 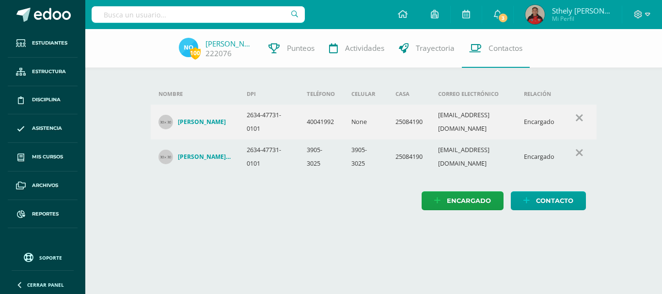 I want to click on a: Punteos, so click(x=291, y=48).